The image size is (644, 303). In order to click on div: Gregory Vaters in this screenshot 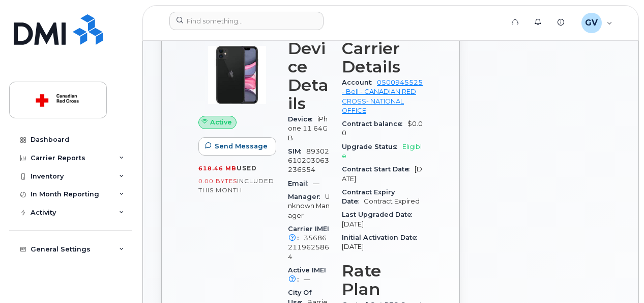, I will do `click(597, 23)`.